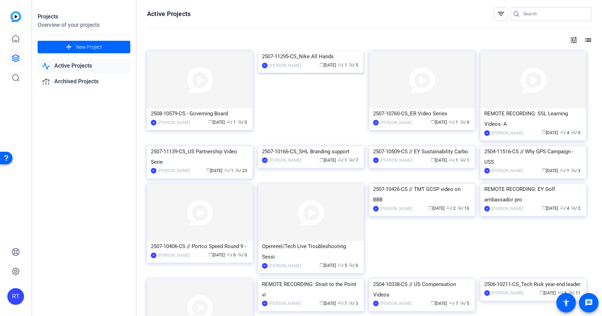 Image resolution: width=602 pixels, height=316 pixels. I want to click on div: 2506-10211-CS_Tech Risk year-end leader, so click(533, 284).